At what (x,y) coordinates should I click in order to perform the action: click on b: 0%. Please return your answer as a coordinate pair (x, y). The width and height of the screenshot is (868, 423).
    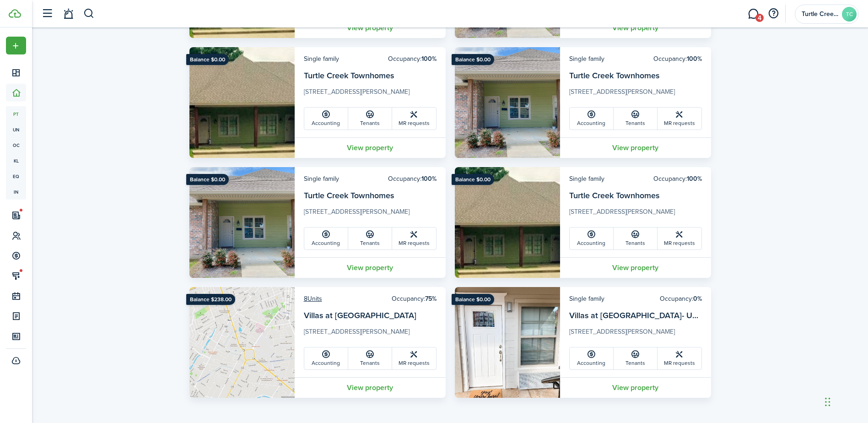
    Looking at the image, I should click on (697, 298).